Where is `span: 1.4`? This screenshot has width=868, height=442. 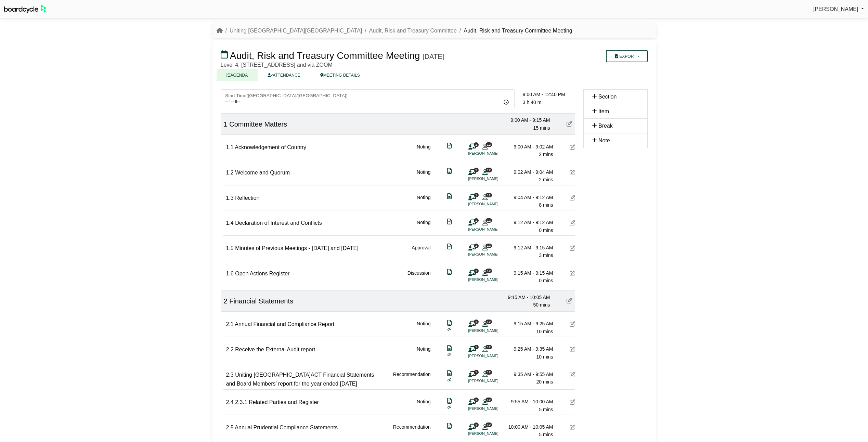 span: 1.4 is located at coordinates (230, 223).